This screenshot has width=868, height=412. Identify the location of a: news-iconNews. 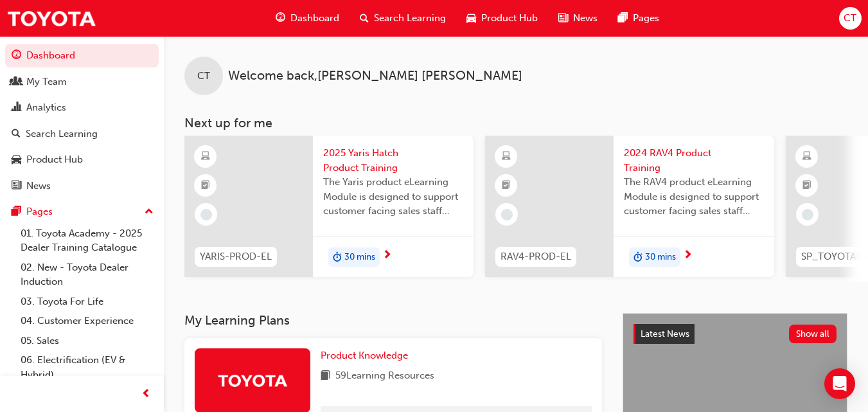
(578, 18).